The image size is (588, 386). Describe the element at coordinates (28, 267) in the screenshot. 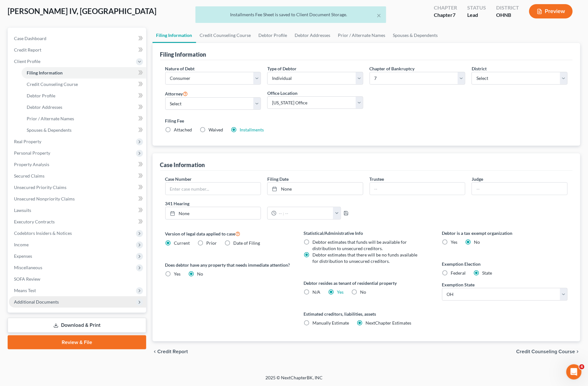

I see `span: Miscellaneous` at that location.